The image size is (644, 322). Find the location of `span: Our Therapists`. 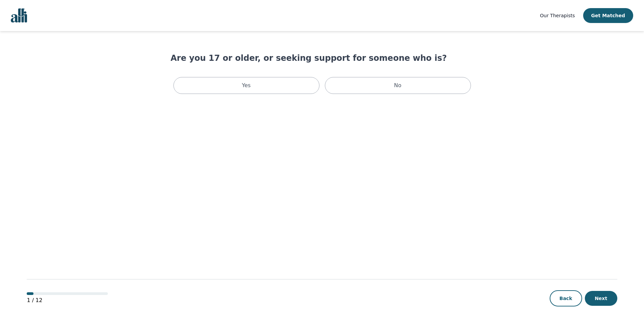

span: Our Therapists is located at coordinates (557, 16).